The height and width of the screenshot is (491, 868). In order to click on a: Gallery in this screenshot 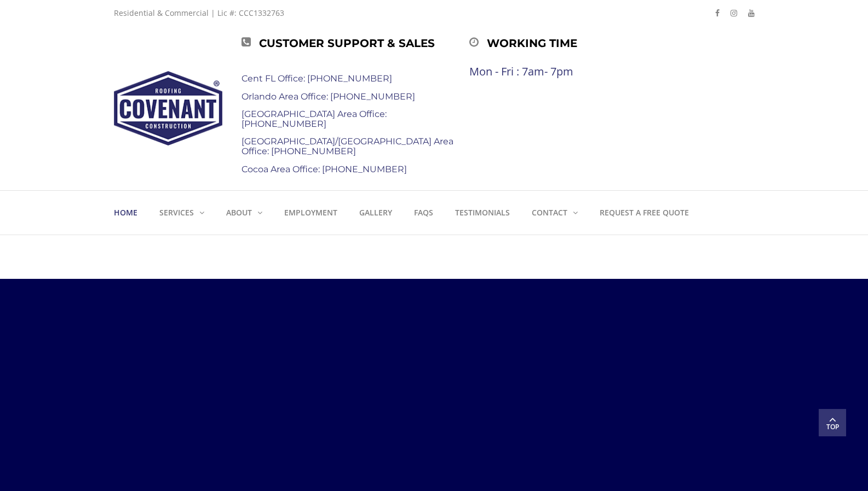, I will do `click(376, 213)`.